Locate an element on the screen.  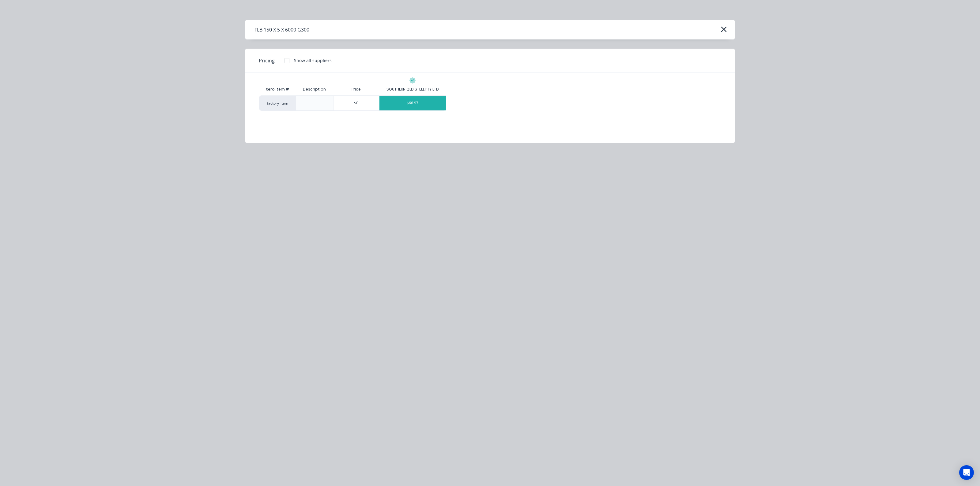
div: $66.97 is located at coordinates (413, 103).